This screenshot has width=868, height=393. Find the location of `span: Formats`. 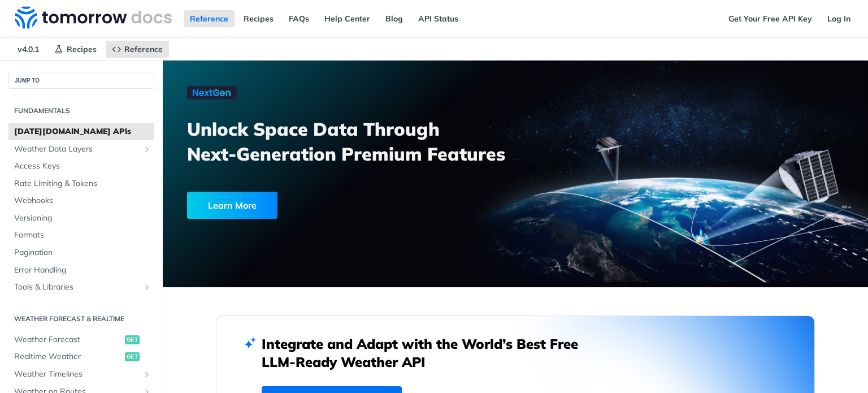

span: Formats is located at coordinates (83, 235).